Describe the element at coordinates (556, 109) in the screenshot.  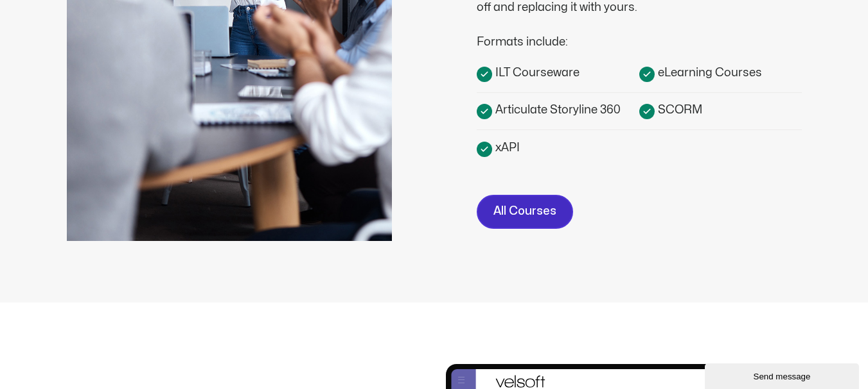
I see `span: Articulate Storyline 360` at that location.